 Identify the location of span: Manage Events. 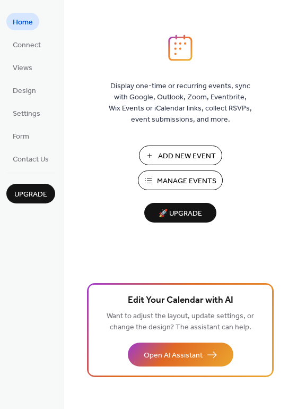
(187, 181).